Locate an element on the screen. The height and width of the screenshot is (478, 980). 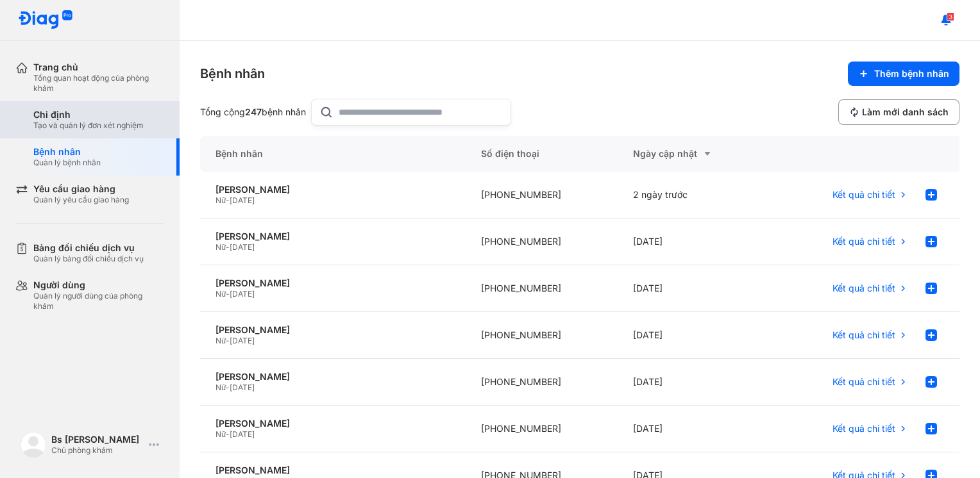
span: Thêm bệnh nhân is located at coordinates (911, 74).